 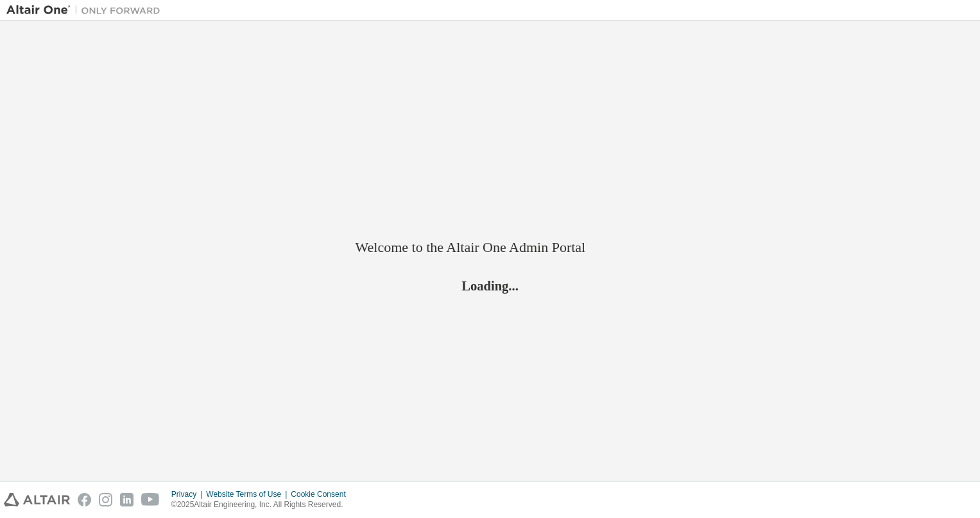 I want to click on img: Altair One, so click(x=87, y=10).